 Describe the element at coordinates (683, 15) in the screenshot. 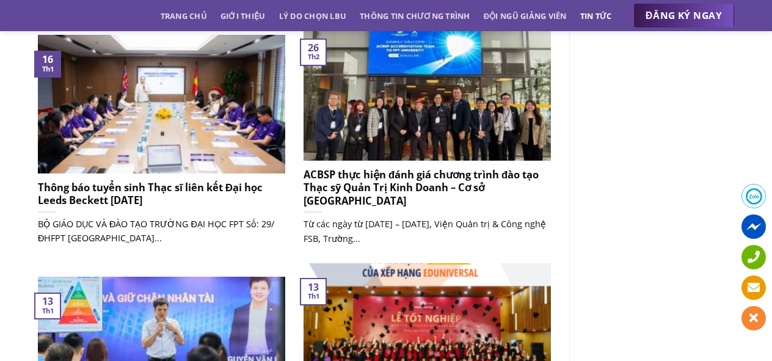

I see `span: ĐĂNG KÝ NGAY` at that location.